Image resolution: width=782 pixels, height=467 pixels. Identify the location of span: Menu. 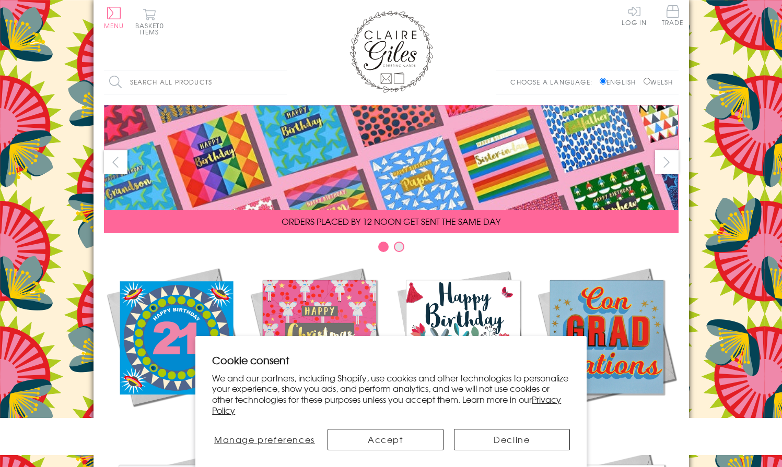
(114, 26).